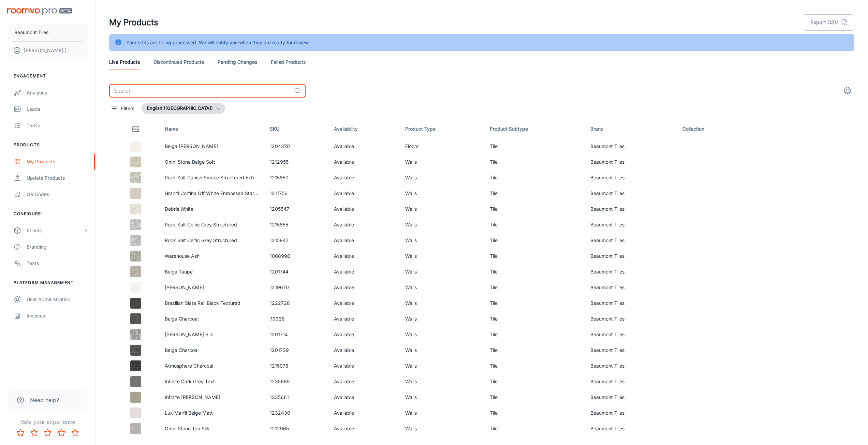 Image resolution: width=868 pixels, height=445 pixels. I want to click on button: Beaumont Tiles, so click(47, 32).